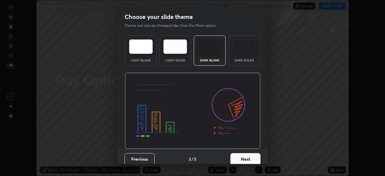 This screenshot has width=385, height=176. I want to click on div: Light Blank, so click(141, 60).